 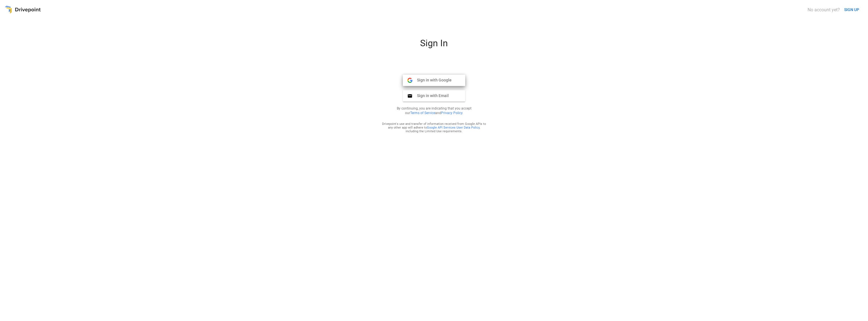 I want to click on span: Sign in with Email, so click(x=431, y=95).